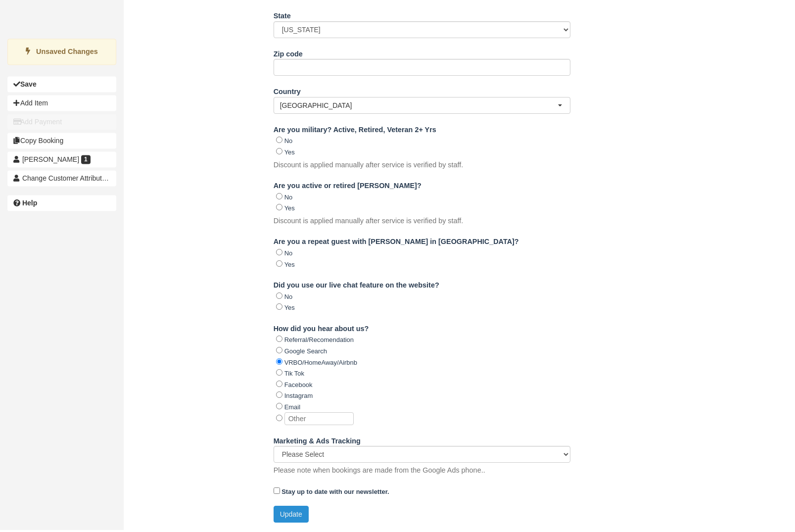  I want to click on input: Other, so click(319, 421).